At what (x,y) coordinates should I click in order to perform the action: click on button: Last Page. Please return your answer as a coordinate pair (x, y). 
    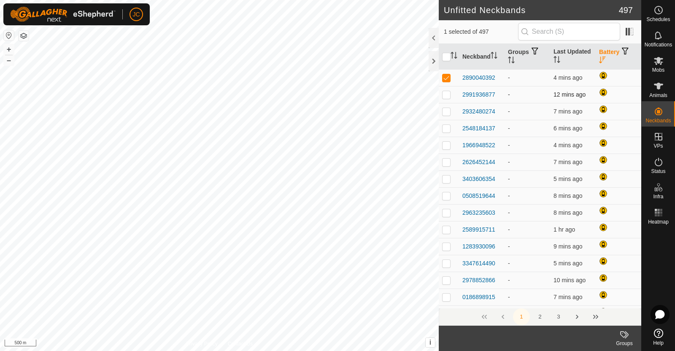
    Looking at the image, I should click on (596, 317).